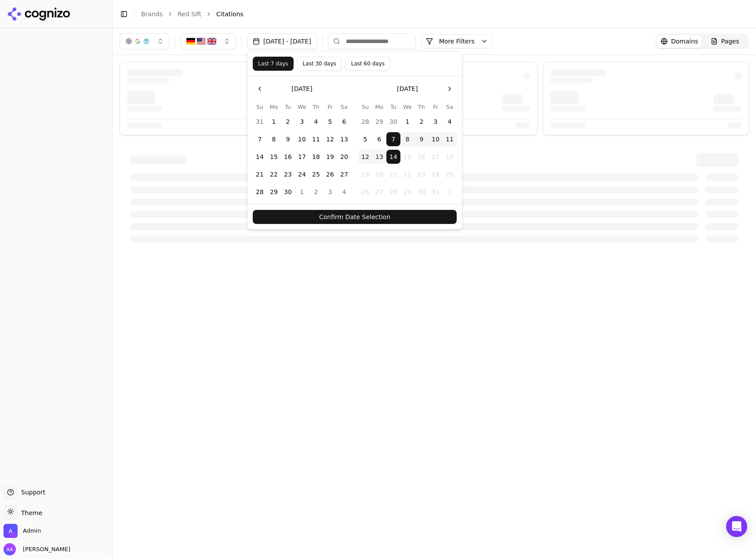  Describe the element at coordinates (32, 531) in the screenshot. I see `span: Admin` at that location.